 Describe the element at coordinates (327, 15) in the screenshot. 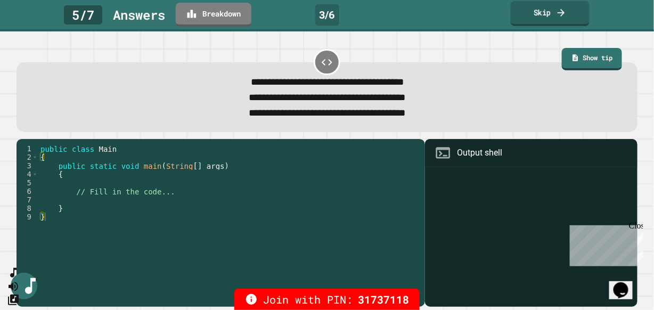

I see `div: 3 / 6` at that location.